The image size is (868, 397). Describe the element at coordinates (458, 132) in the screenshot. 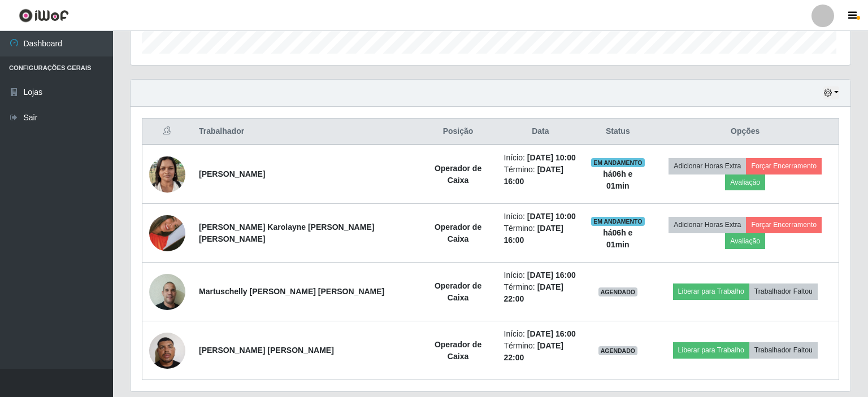

I see `th: Posição` at that location.